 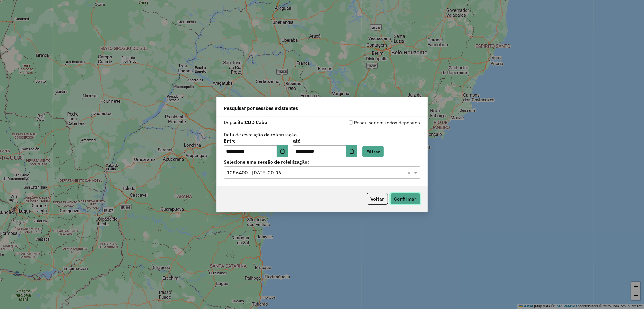 What do you see at coordinates (322, 162) in the screenshot?
I see `label: Selecione uma sessão de roteirização:` at bounding box center [322, 162].